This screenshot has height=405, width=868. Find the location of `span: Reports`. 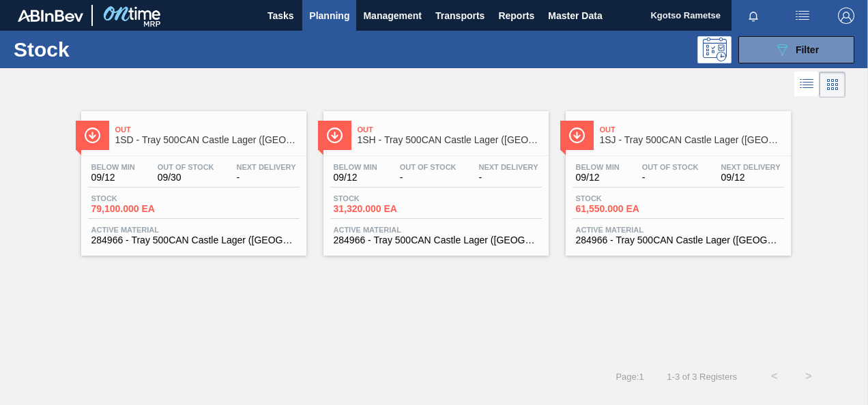

span: Reports is located at coordinates (516, 16).